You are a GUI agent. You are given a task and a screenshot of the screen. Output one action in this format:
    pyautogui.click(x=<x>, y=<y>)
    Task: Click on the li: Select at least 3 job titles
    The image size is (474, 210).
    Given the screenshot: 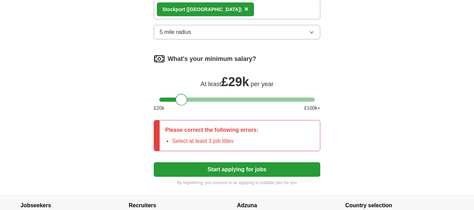 What is the action you would take?
    pyautogui.click(x=215, y=141)
    